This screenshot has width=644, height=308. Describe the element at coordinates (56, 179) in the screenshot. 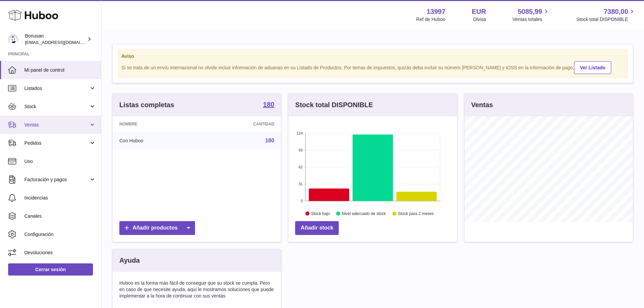

I see `span: Facturación y pagos` at that location.